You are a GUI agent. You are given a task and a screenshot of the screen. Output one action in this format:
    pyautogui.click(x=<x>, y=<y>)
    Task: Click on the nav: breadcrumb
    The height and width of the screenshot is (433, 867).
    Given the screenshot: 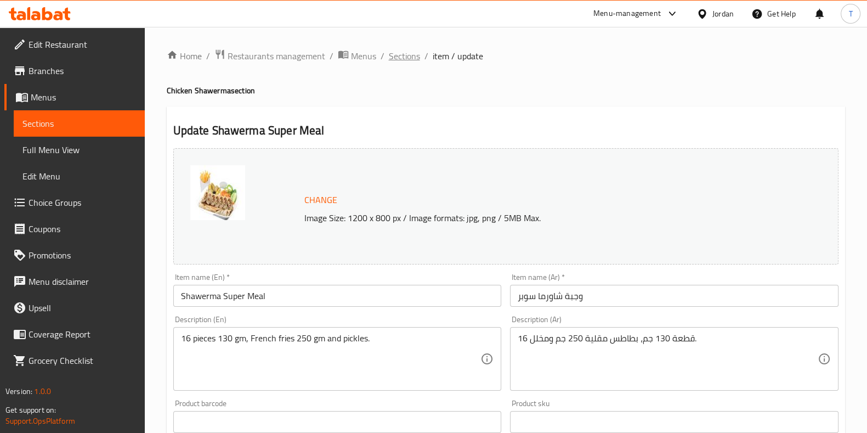 What is the action you would take?
    pyautogui.click(x=506, y=56)
    